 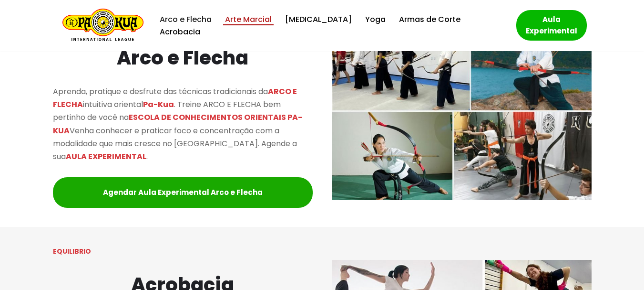 I want to click on h2: Arco e Flecha, so click(x=183, y=58).